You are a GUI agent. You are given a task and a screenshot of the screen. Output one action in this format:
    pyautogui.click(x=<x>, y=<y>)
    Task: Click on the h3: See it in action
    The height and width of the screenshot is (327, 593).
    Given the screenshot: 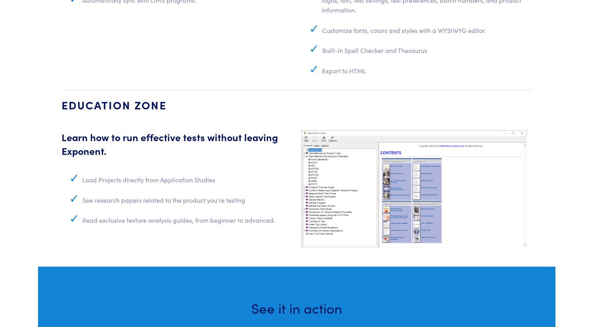 What is the action you would take?
    pyautogui.click(x=296, y=307)
    